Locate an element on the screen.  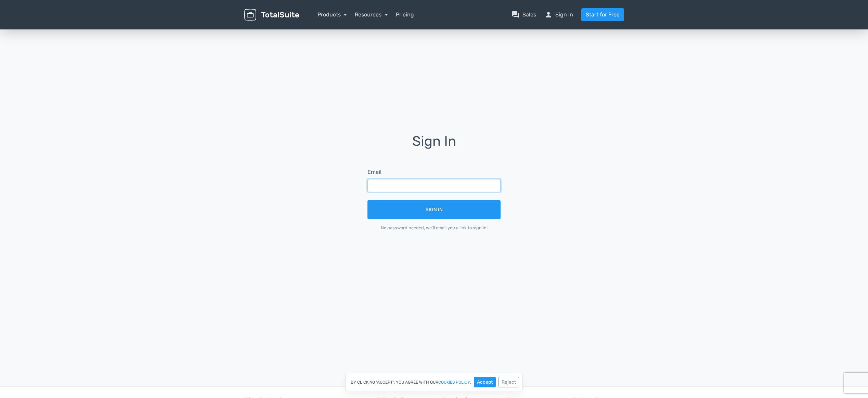
h1: Sign In is located at coordinates (434, 146).